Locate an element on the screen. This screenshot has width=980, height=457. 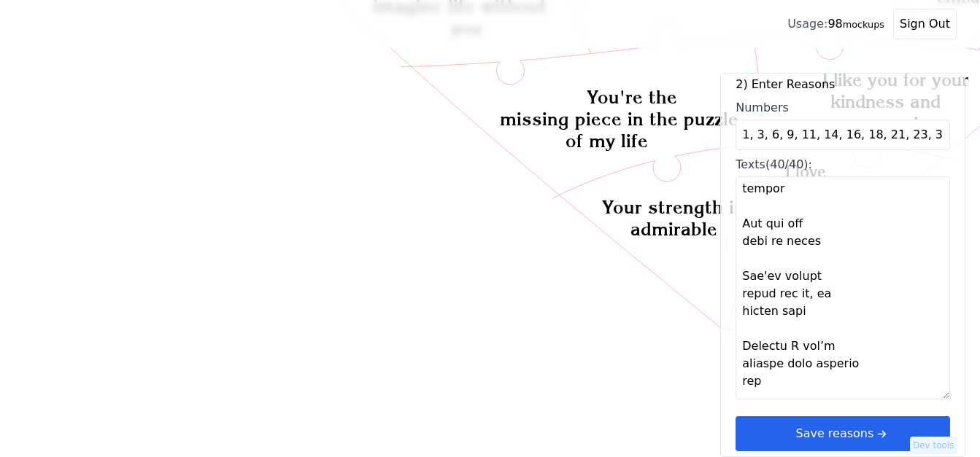
div: Texts is located at coordinates (843, 165).